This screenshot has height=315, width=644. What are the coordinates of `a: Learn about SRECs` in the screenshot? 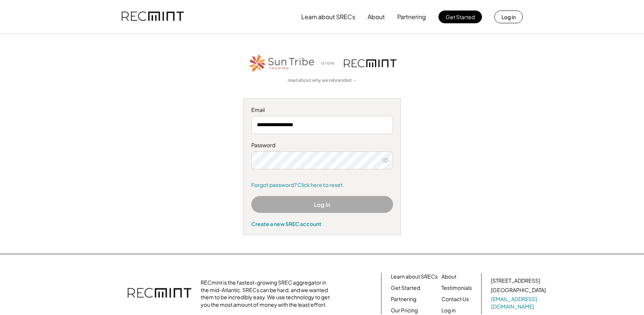 It's located at (414, 277).